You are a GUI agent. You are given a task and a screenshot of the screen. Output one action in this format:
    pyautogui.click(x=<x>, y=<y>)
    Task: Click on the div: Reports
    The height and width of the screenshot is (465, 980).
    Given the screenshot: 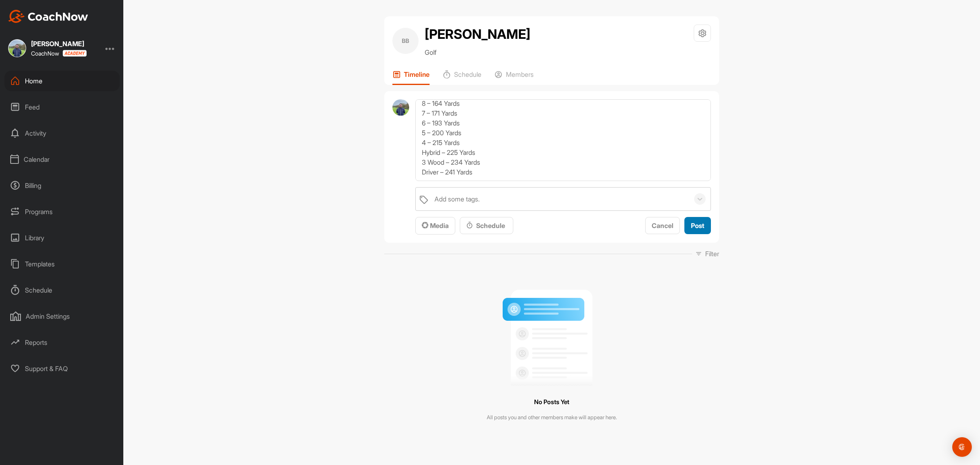 What is the action you would take?
    pyautogui.click(x=62, y=342)
    